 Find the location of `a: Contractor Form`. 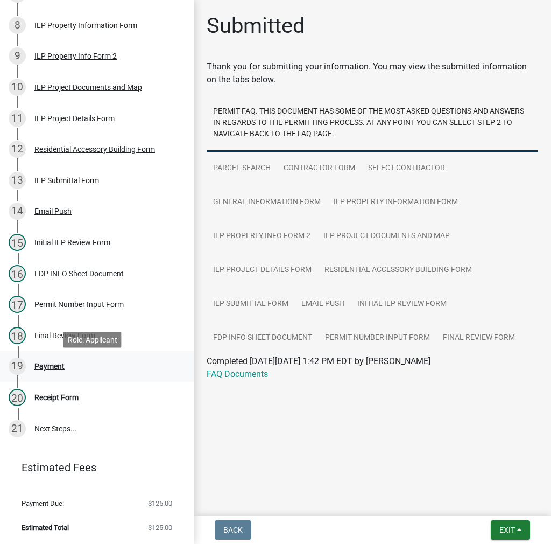

a: Contractor Form is located at coordinates (319, 169).